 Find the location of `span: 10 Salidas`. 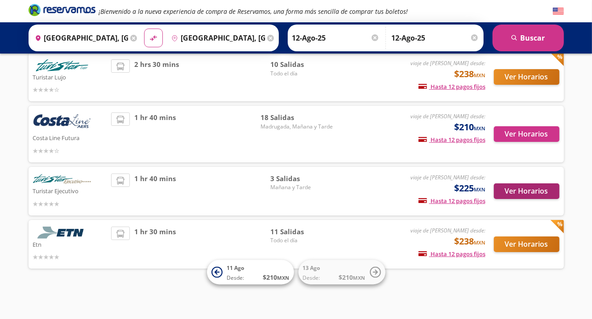

span: 10 Salidas is located at coordinates (302, 64).